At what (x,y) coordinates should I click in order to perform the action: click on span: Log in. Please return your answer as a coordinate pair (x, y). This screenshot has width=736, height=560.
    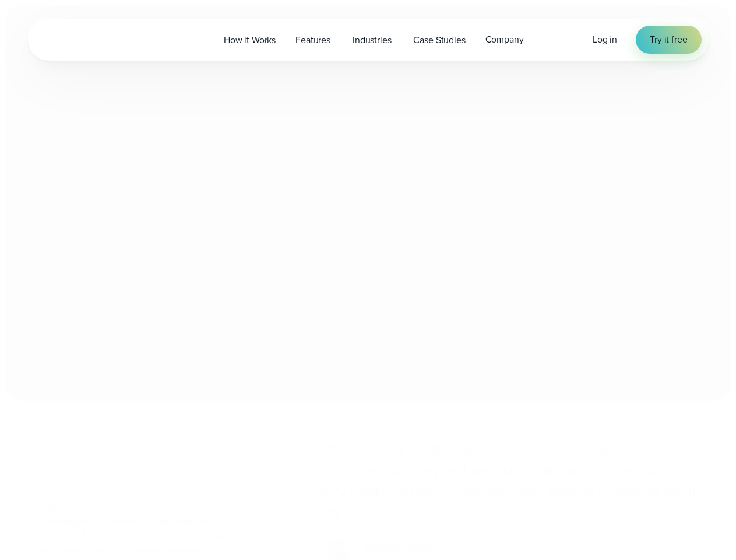
    Looking at the image, I should click on (605, 39).